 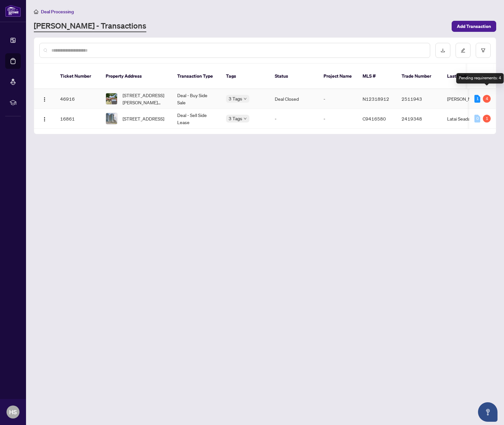 I want to click on td: Latai Seadat, so click(x=466, y=118).